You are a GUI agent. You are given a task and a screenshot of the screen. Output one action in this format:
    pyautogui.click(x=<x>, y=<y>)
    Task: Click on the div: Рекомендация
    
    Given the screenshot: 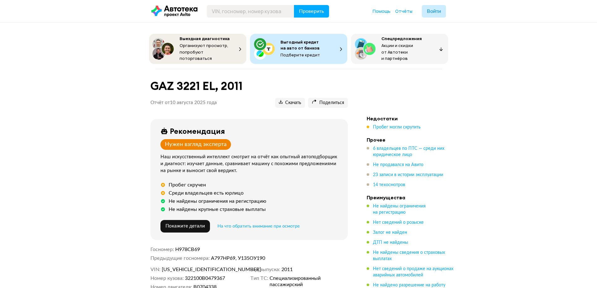 What is the action you would take?
    pyautogui.click(x=198, y=131)
    